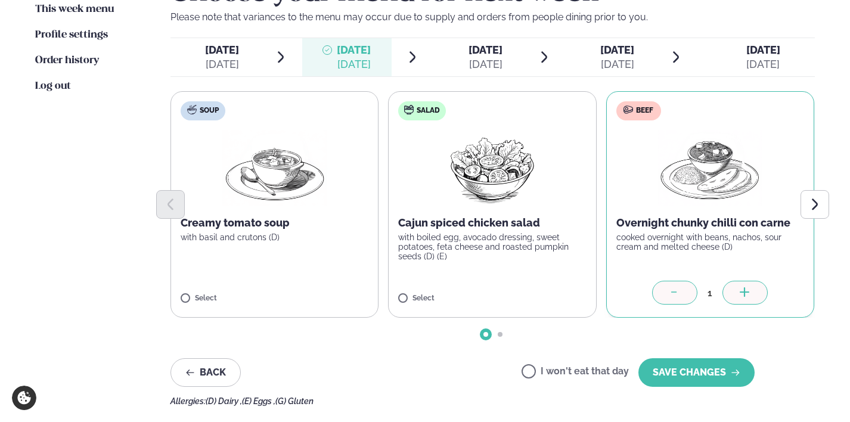 Image resolution: width=850 pixels, height=422 pixels. Describe the element at coordinates (274, 237) in the screenshot. I see `p: with basil and crutons (D)` at that location.